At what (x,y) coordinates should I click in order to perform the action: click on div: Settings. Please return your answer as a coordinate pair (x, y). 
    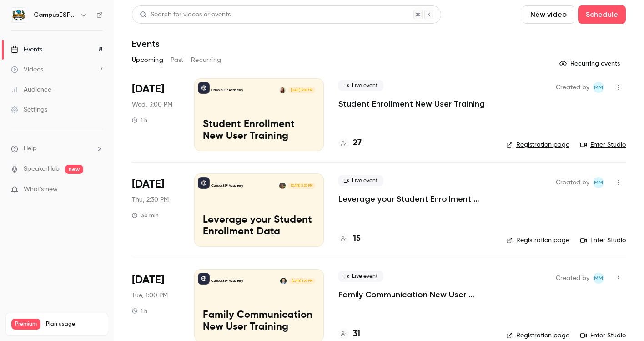
    Looking at the image, I should click on (29, 110).